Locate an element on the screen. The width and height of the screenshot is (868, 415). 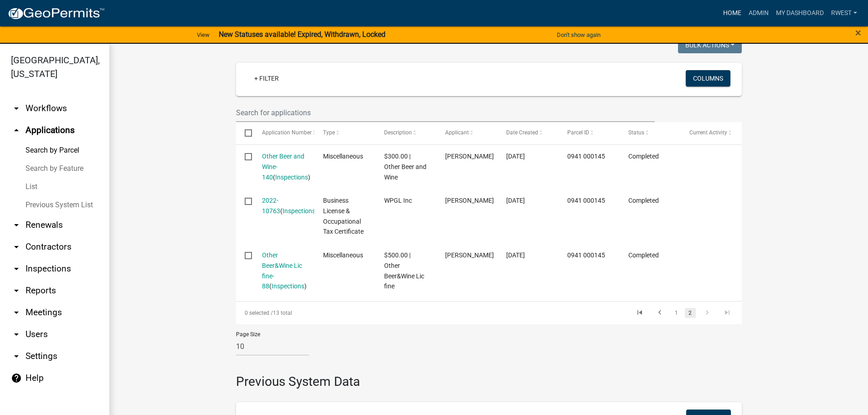
a: My Dashboard is located at coordinates (799, 13).